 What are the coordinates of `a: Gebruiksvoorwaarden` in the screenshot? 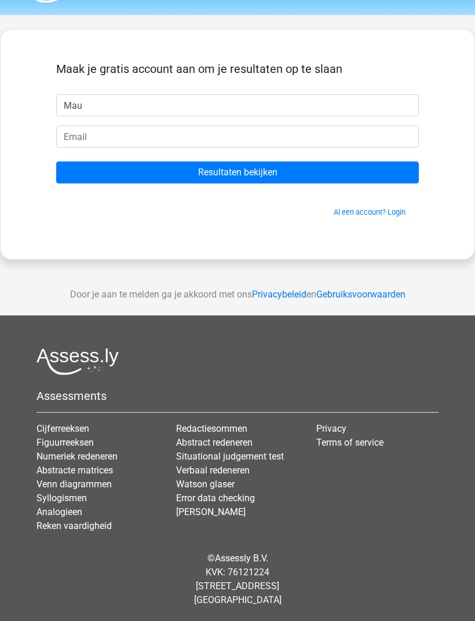 It's located at (361, 294).